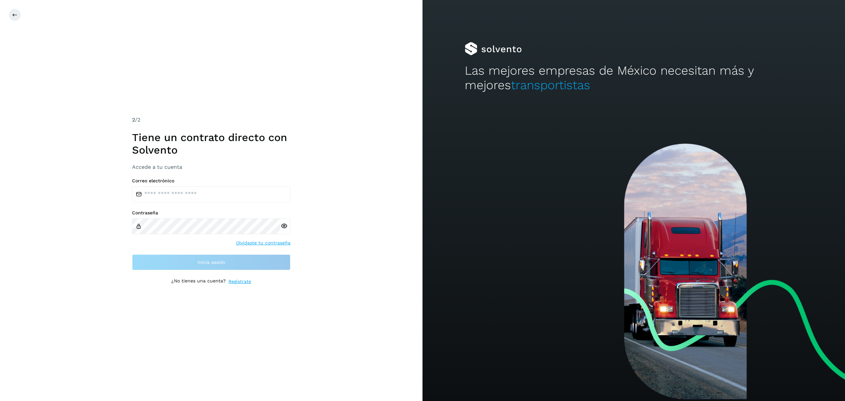 Image resolution: width=845 pixels, height=401 pixels. Describe the element at coordinates (211, 262) in the screenshot. I see `span: Inicia sesión` at that location.